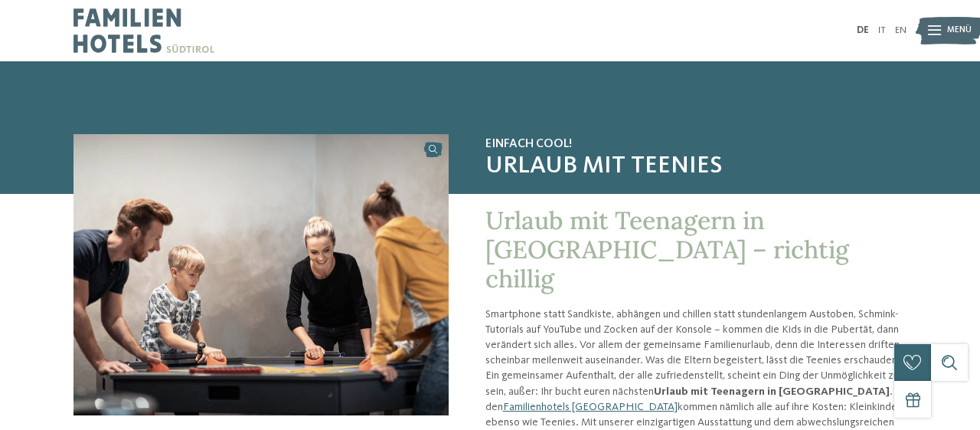  I want to click on a: DE, so click(863, 30).